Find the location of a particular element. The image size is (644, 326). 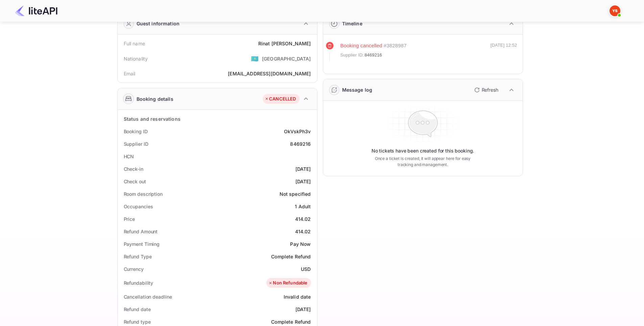

div: Pay Now is located at coordinates (300, 244).